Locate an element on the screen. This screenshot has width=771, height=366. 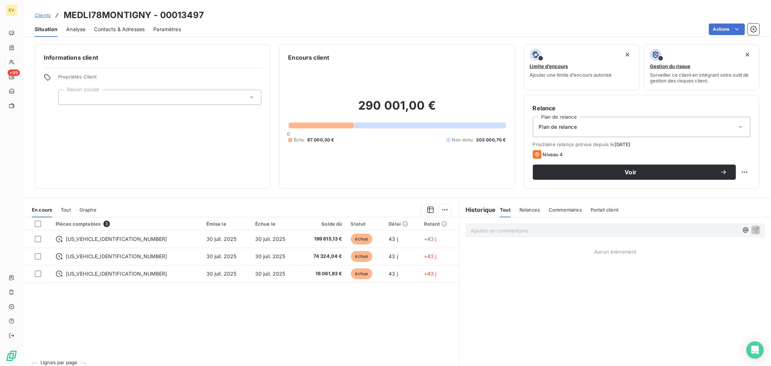
h6: Historique is located at coordinates (478, 210).